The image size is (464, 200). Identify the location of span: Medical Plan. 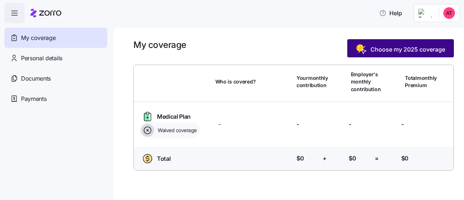
(174, 116).